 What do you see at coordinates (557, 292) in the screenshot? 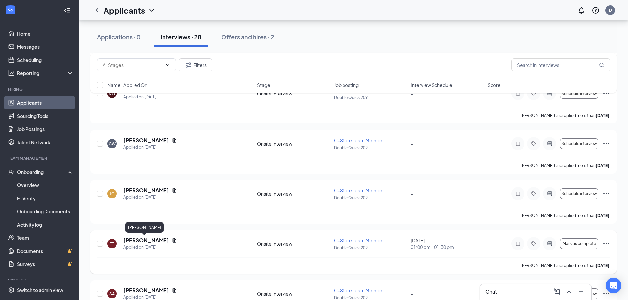
I see `button: ComposeMessage` at bounding box center [557, 292].